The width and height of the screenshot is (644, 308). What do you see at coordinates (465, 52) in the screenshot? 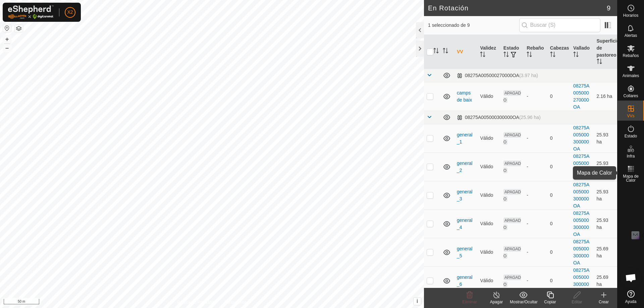
I see `th: VV` at bounding box center [465, 52].